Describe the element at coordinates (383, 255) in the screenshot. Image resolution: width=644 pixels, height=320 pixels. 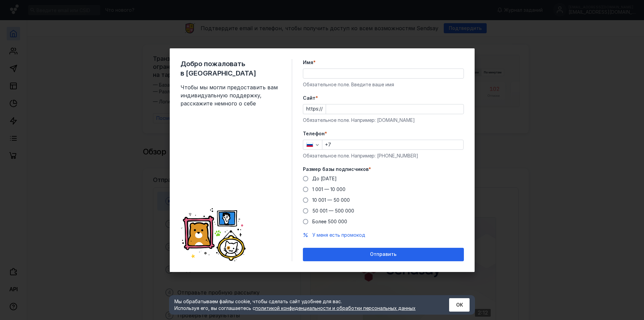
I see `span: Отправить` at that location.